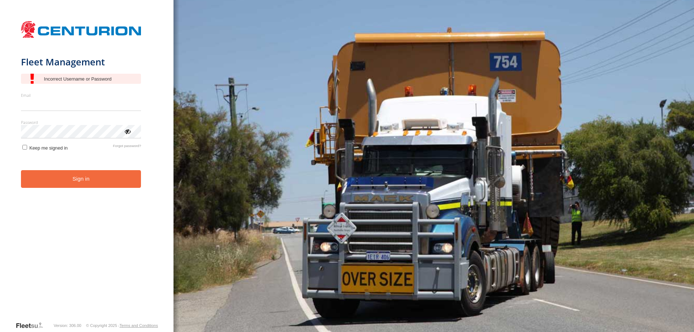 The image size is (694, 332). Describe the element at coordinates (32, 326) in the screenshot. I see `a: Visit our Website` at that location.